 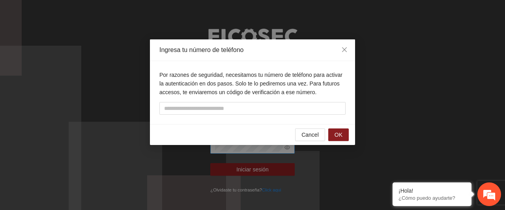 I want to click on span: OK, so click(x=338, y=135).